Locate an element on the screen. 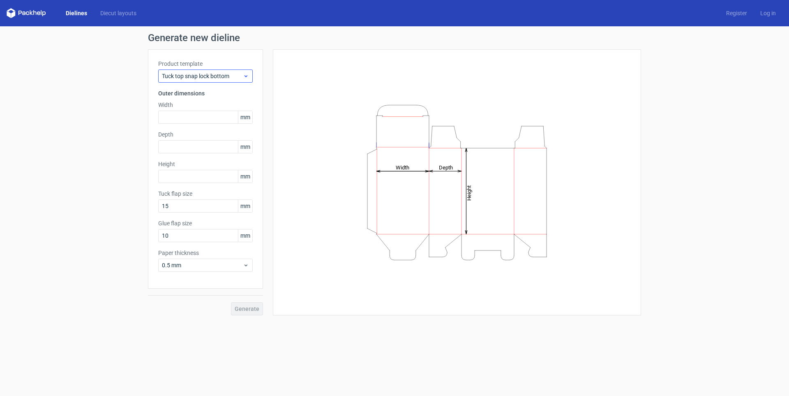 The image size is (789, 396). tspan: Height is located at coordinates (469, 192).